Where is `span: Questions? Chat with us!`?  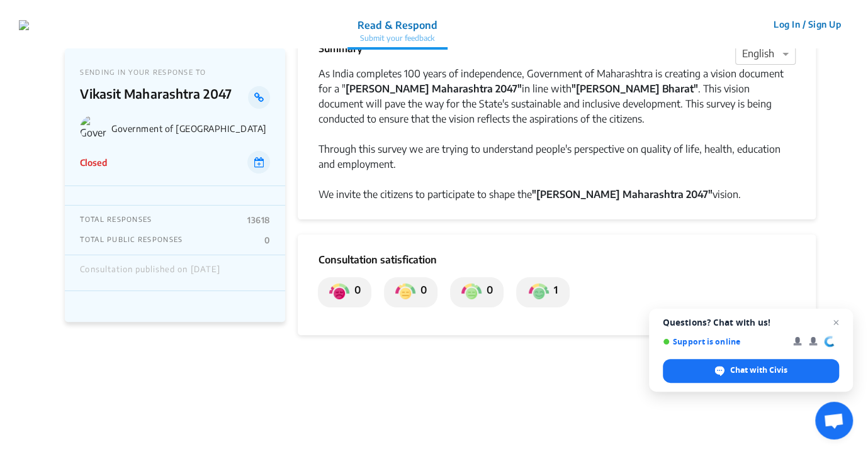
span: Questions? Chat with us! is located at coordinates (751, 323).